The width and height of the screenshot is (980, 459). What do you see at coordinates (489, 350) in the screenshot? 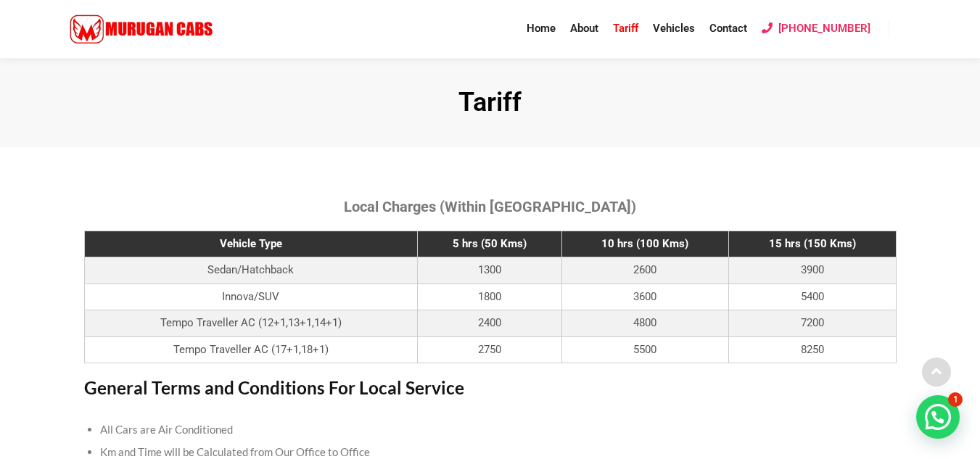
I see `td: 2750` at bounding box center [489, 350].